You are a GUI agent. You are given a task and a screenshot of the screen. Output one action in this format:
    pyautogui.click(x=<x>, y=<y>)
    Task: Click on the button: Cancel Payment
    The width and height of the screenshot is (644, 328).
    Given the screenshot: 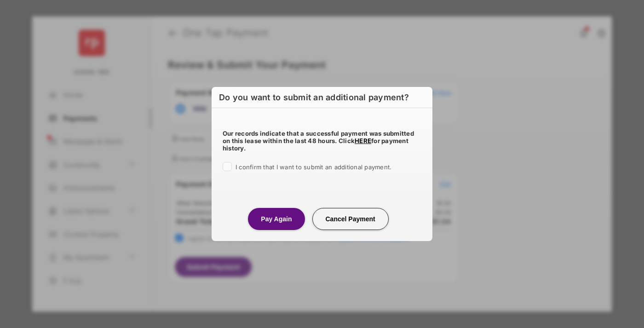 What is the action you would take?
    pyautogui.click(x=351, y=219)
    